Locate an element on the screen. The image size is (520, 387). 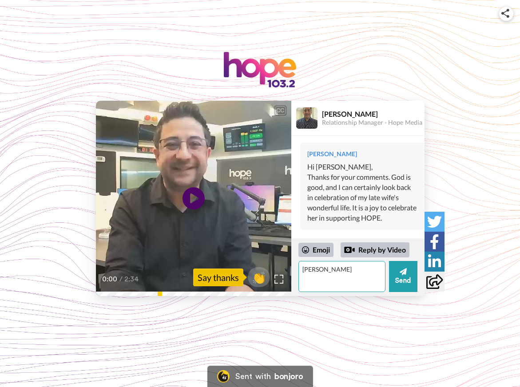
button: Send is located at coordinates (403, 277).